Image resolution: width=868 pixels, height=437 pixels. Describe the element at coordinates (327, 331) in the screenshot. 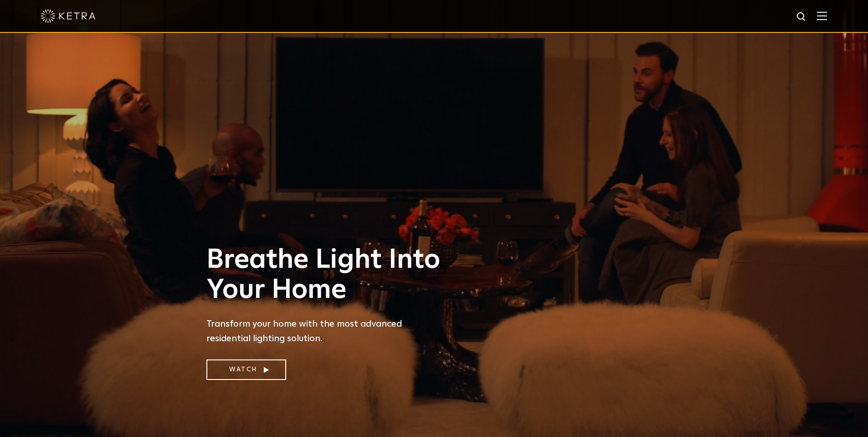

I see `p: Transform your home with the most advanced residential lighting solution.` at that location.